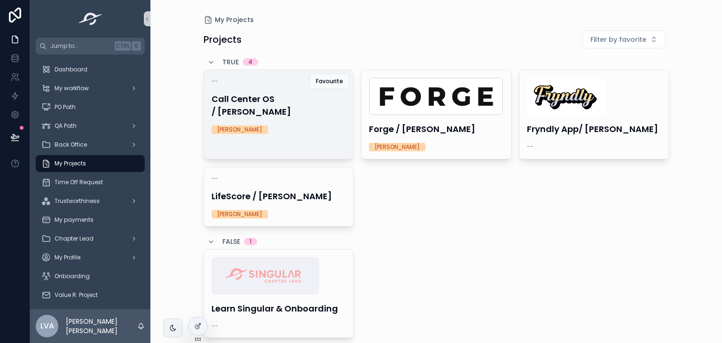 Image resolution: width=722 pixels, height=343 pixels. Describe the element at coordinates (74, 239) in the screenshot. I see `span: Chapter Lead` at that location.